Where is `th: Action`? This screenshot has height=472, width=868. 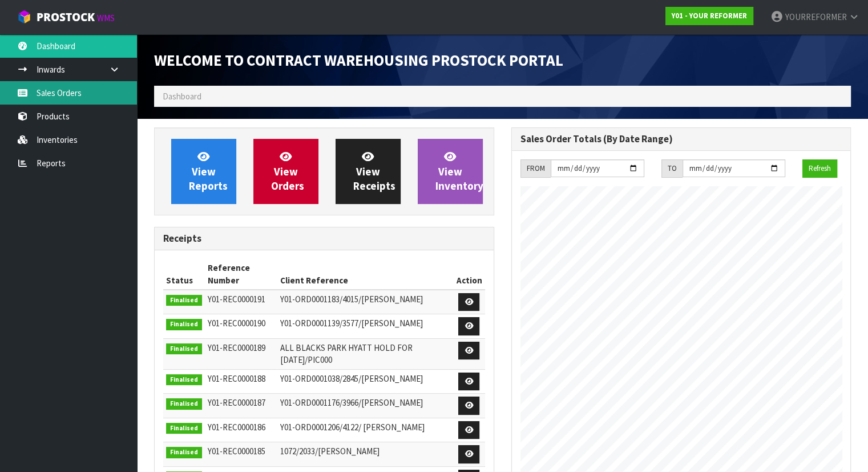 th: Action is located at coordinates (469, 274).